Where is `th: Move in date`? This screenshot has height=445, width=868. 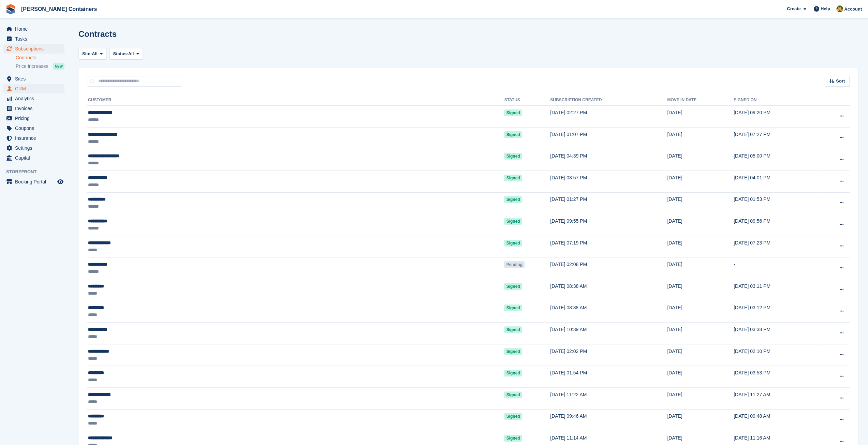 th: Move in date is located at coordinates (700, 100).